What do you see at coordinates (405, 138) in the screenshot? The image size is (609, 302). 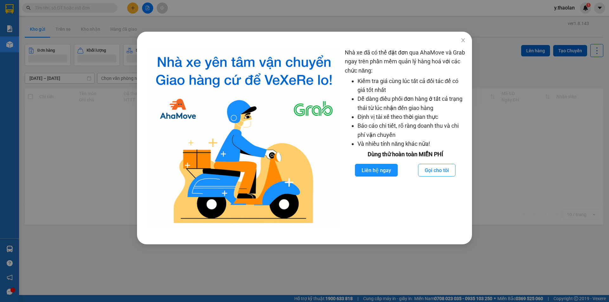 I see `div: Nhà xe đã có thể đặt đơn qua AhaMove và Grab ngay trên phần mềm quản lý hàng hoá với các chức năng:` at bounding box center [405, 138].